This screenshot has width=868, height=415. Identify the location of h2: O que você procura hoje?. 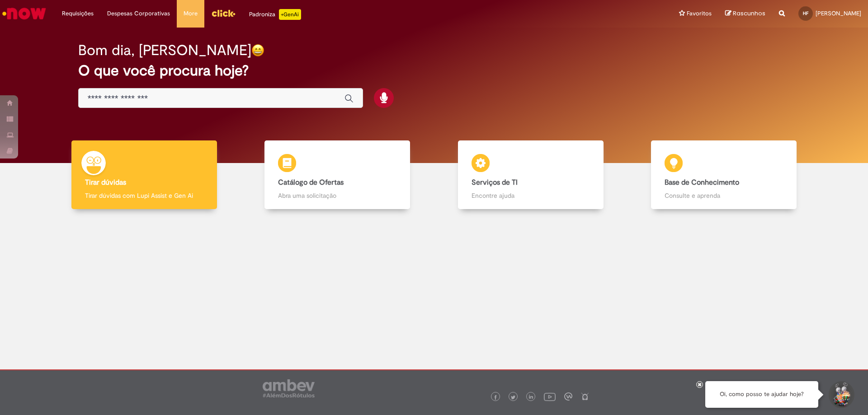
(434, 70).